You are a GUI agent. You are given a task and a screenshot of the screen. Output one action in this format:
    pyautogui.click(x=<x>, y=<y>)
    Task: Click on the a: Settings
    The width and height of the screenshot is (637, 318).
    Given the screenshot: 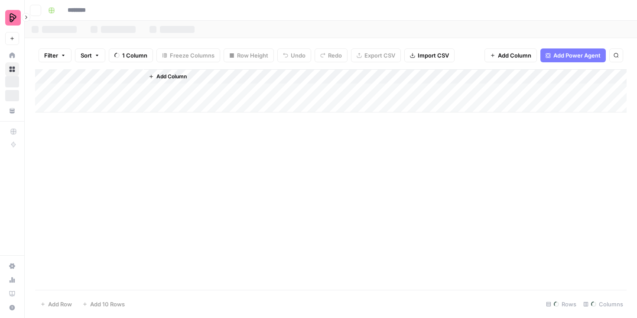 What is the action you would take?
    pyautogui.click(x=12, y=266)
    